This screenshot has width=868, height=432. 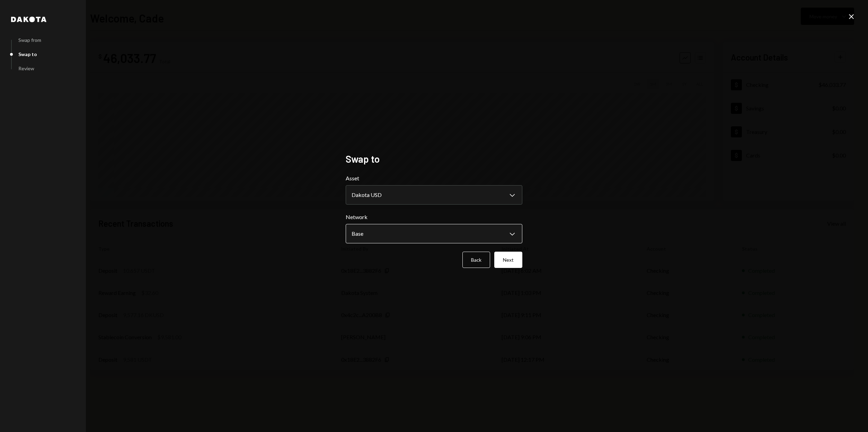 I want to click on label: Asset, so click(x=434, y=178).